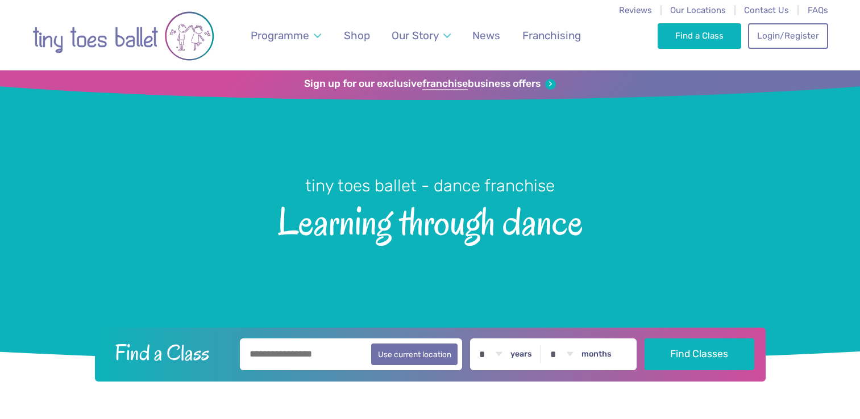 This screenshot has height=419, width=860. Describe the element at coordinates (486, 35) in the screenshot. I see `span: News` at that location.